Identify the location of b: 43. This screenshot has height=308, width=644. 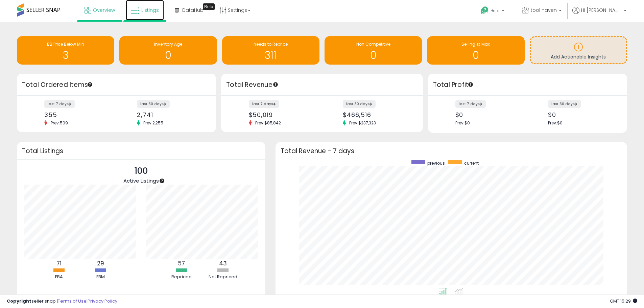
(223, 264).